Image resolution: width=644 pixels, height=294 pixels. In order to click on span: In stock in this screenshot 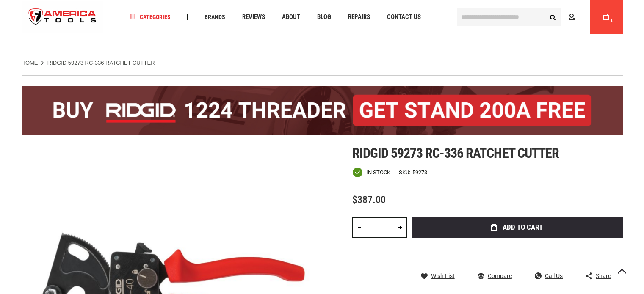, I will do `click(378, 172)`.